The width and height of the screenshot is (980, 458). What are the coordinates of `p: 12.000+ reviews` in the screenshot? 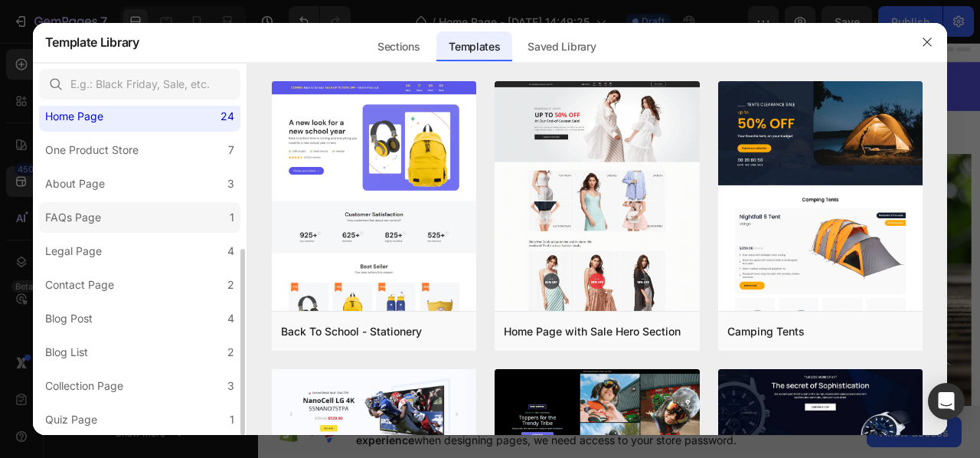 It's located at (137, 378).